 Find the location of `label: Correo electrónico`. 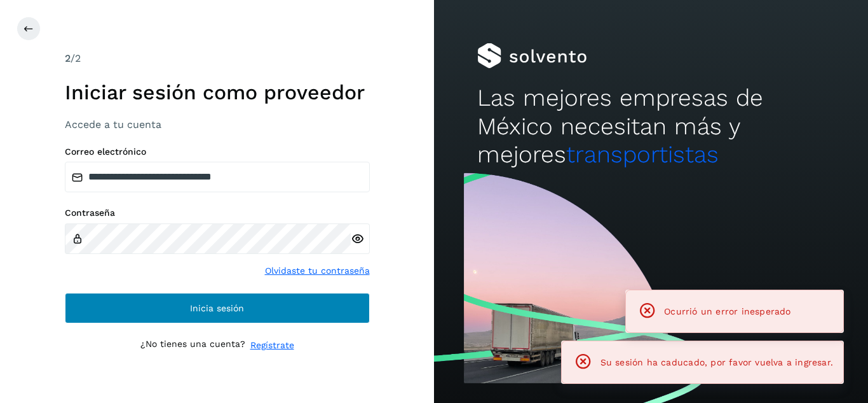

label: Correo electrónico is located at coordinates (218, 151).